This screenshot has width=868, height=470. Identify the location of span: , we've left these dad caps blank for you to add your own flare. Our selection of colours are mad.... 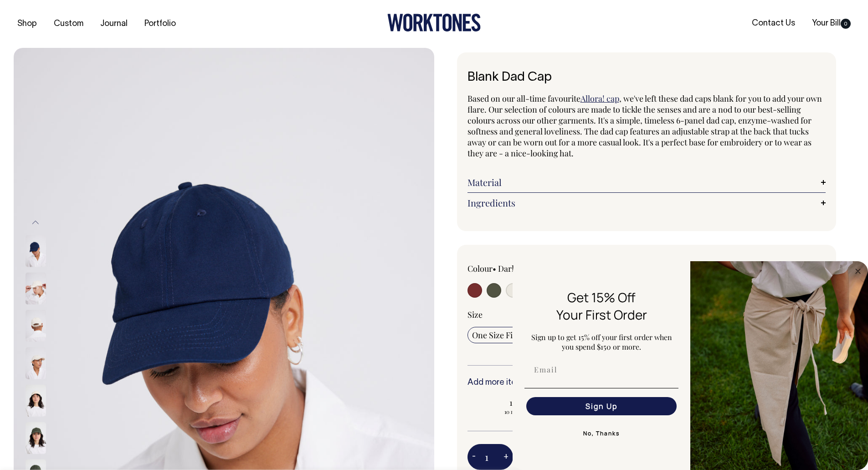
(645, 126).